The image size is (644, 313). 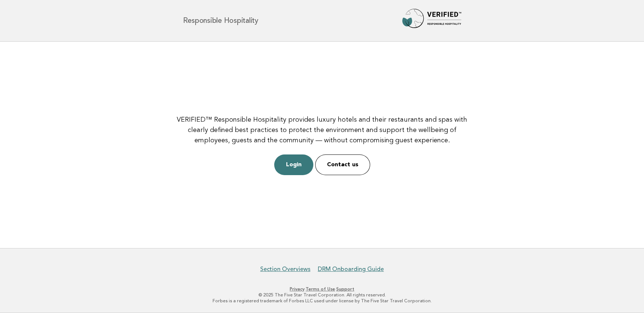 I want to click on a: Login, so click(x=294, y=165).